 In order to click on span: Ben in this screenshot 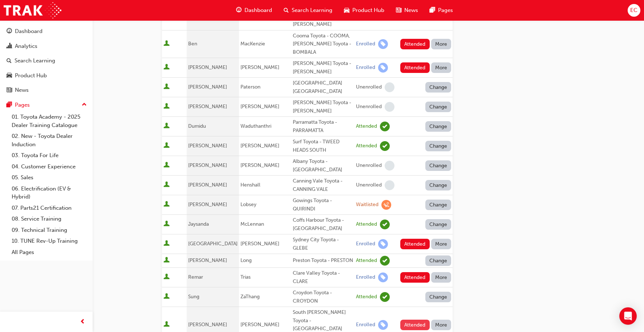, I will do `click(192, 44)`.